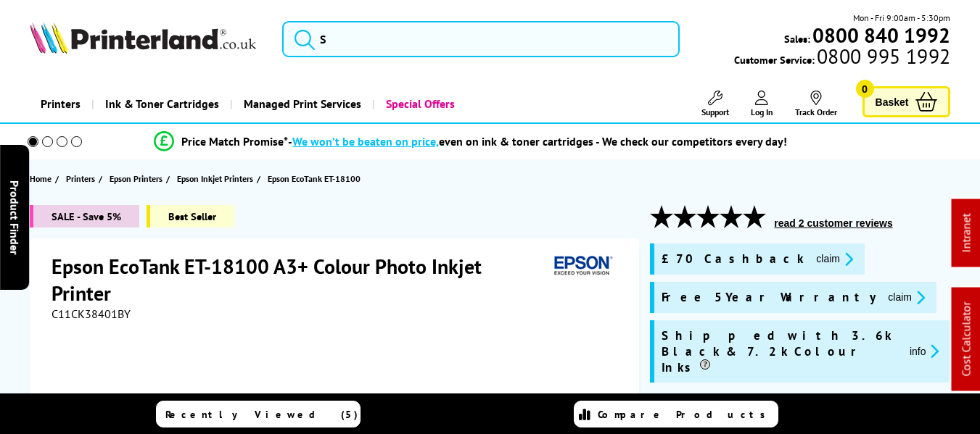  What do you see at coordinates (138, 179) in the screenshot?
I see `a: Epson Printers` at bounding box center [138, 179].